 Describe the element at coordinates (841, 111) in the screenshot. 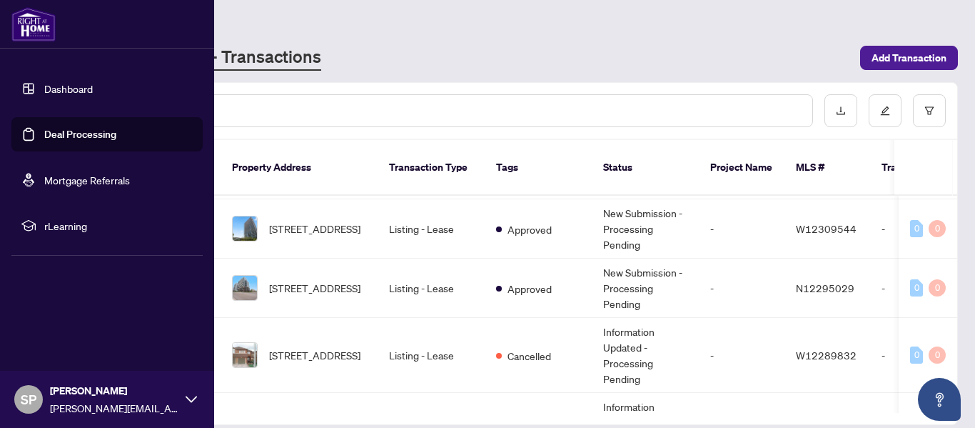

I see `span: download` at that location.